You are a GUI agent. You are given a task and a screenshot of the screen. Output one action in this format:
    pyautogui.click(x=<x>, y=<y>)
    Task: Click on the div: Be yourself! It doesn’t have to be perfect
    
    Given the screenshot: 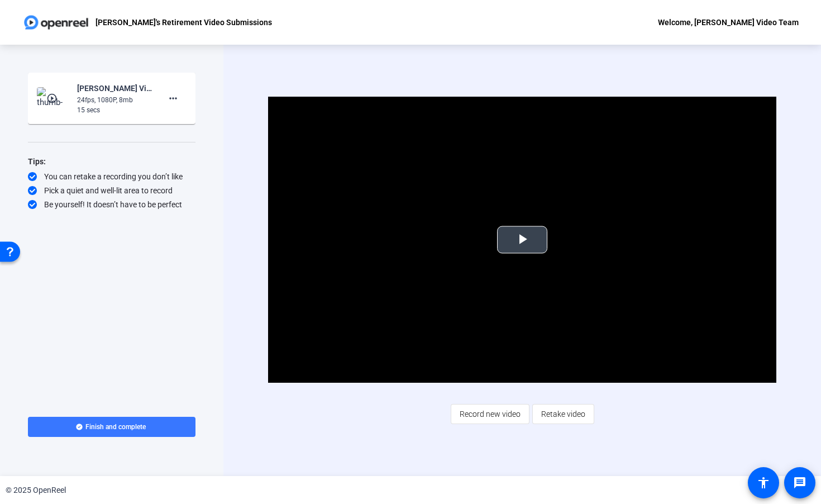 What is the action you would take?
    pyautogui.click(x=112, y=204)
    